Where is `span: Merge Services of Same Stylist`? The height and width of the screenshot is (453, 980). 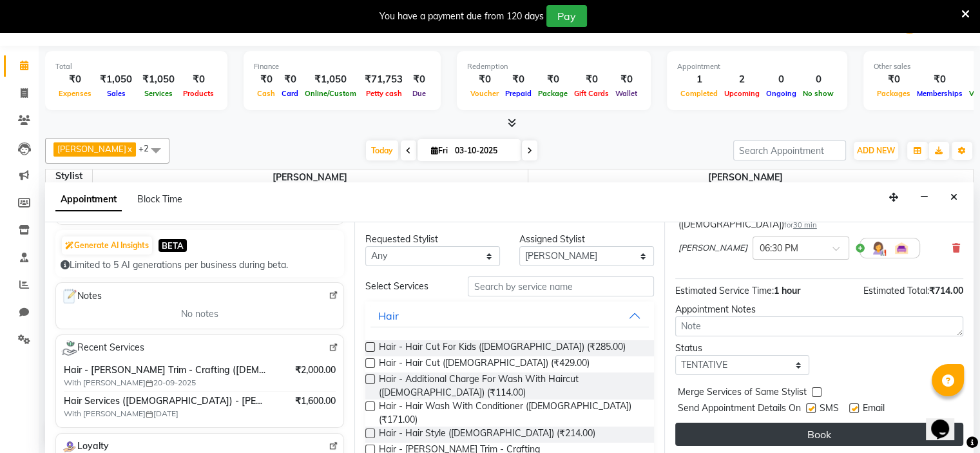
span: Merge Services of Same Stylist is located at coordinates (743, 393).